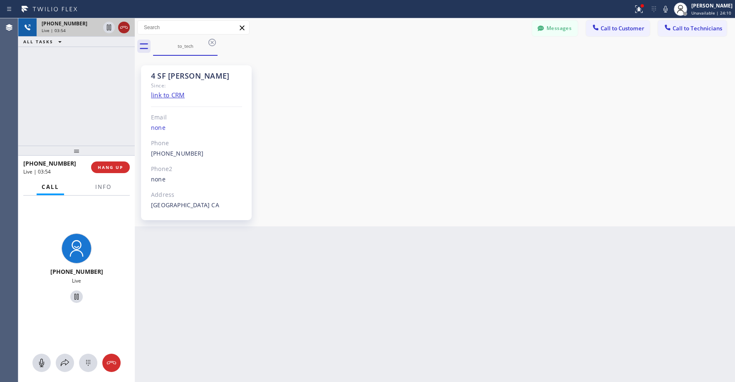  What do you see at coordinates (196, 169) in the screenshot?
I see `div: Phone2` at bounding box center [196, 169].